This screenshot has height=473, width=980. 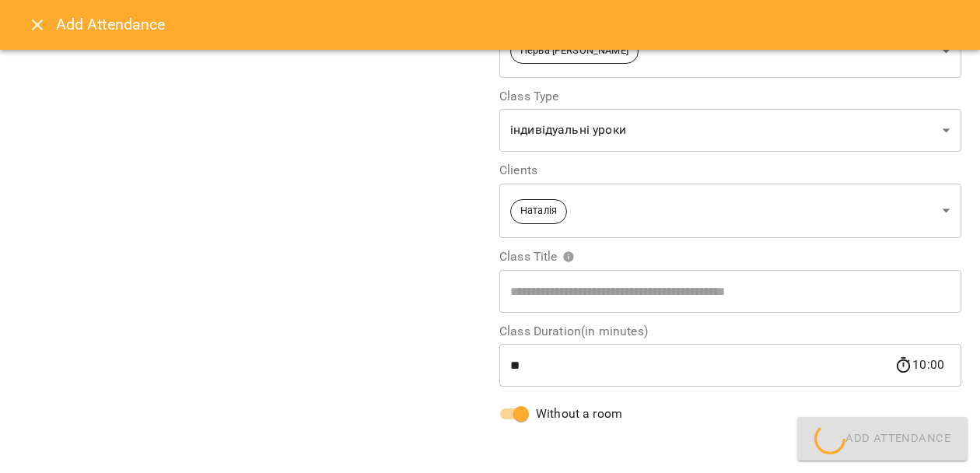 I want to click on h6: Add Attendance, so click(x=509, y=24).